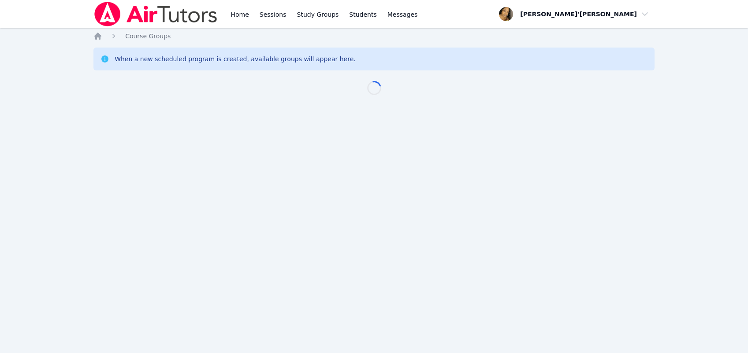 This screenshot has height=353, width=748. Describe the element at coordinates (156, 14) in the screenshot. I see `img: Air Tutors` at that location.